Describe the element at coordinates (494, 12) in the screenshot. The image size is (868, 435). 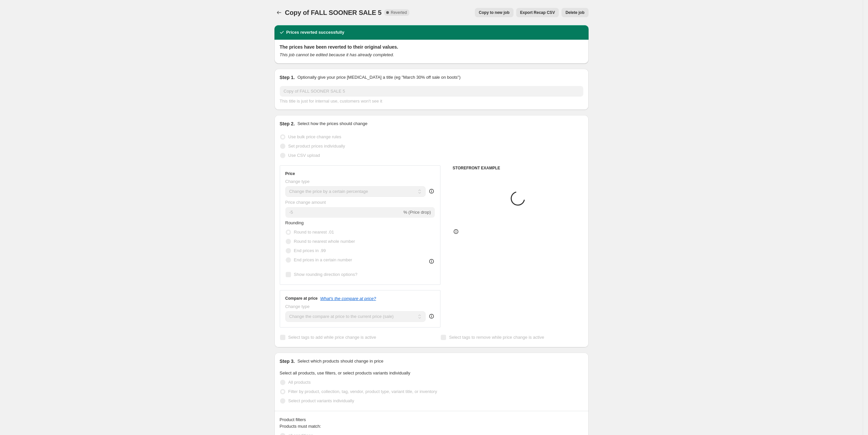
I see `button: Copy to new job` at that location.